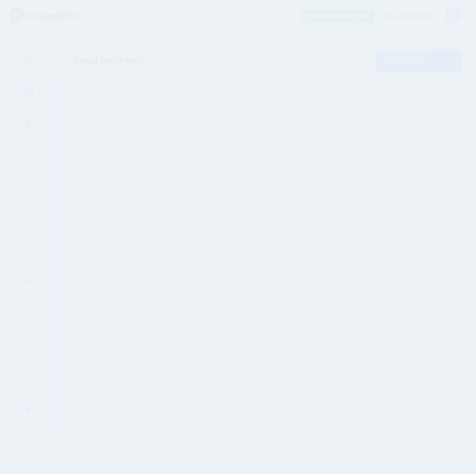 The width and height of the screenshot is (476, 474). What do you see at coordinates (43, 16) in the screenshot?
I see `img: Missinglettr` at bounding box center [43, 16].